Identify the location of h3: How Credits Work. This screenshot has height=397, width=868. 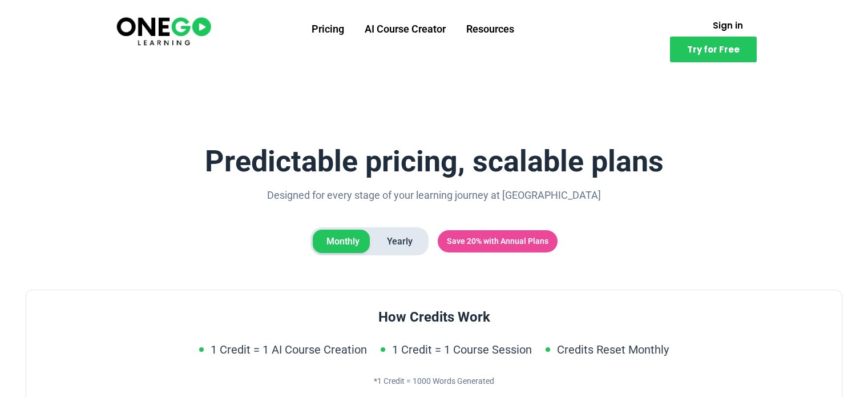
(434, 317).